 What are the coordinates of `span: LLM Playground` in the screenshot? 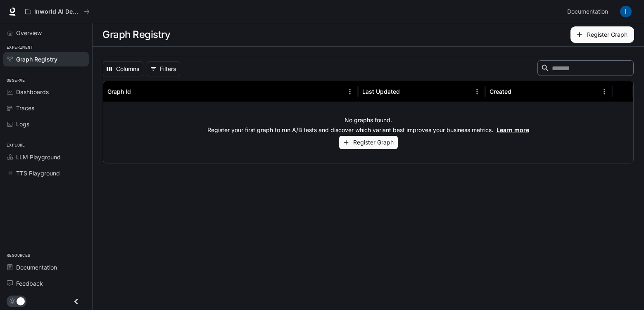 It's located at (38, 157).